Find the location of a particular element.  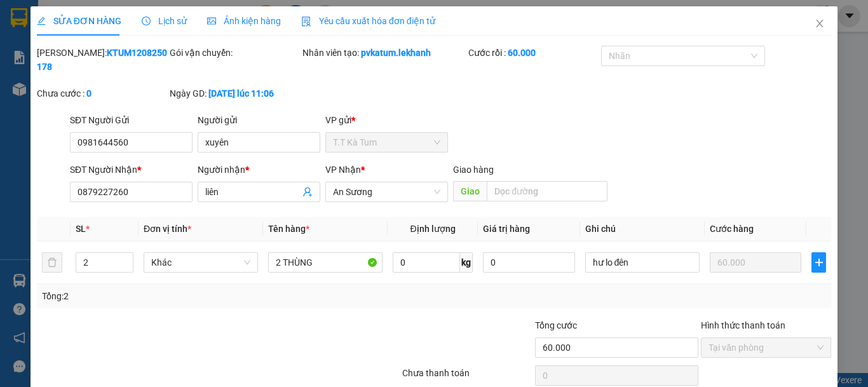

button: plus is located at coordinates (819, 262).